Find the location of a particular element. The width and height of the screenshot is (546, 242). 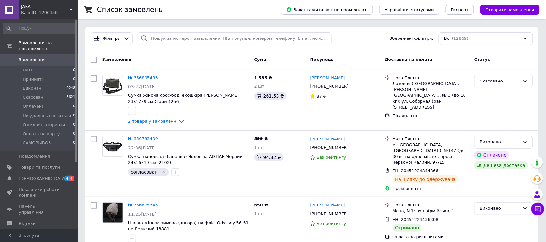

span: Повідомлення is located at coordinates (34, 156).